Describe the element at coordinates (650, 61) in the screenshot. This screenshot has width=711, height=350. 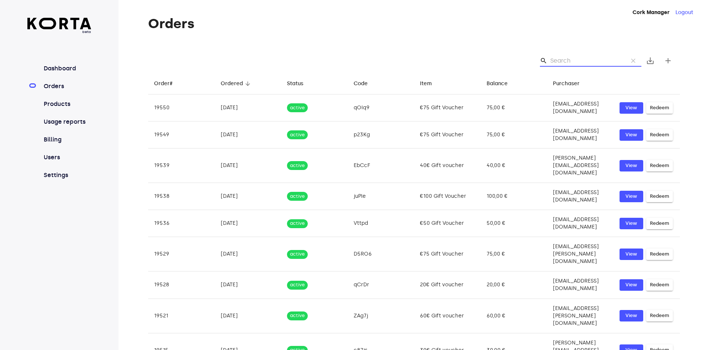
I see `button: Export` at that location.